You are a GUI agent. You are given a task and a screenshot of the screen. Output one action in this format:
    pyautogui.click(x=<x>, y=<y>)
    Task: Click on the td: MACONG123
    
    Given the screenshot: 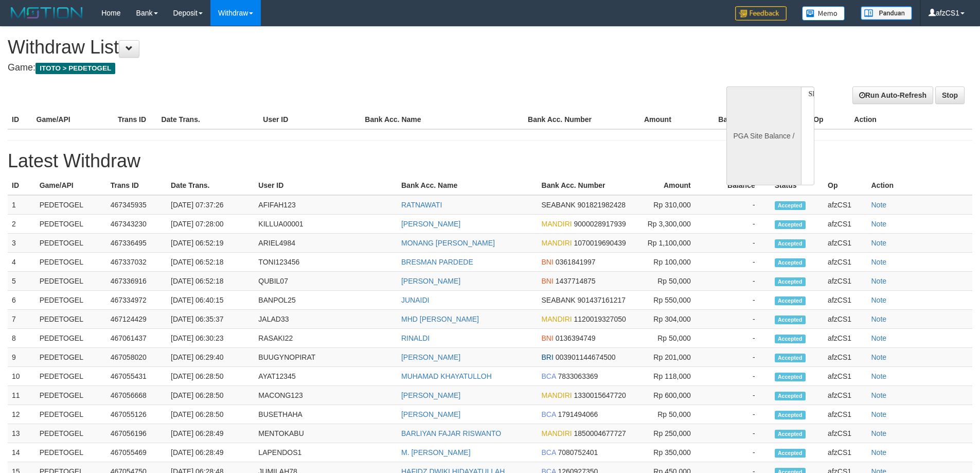 What is the action you would take?
    pyautogui.click(x=325, y=396)
    